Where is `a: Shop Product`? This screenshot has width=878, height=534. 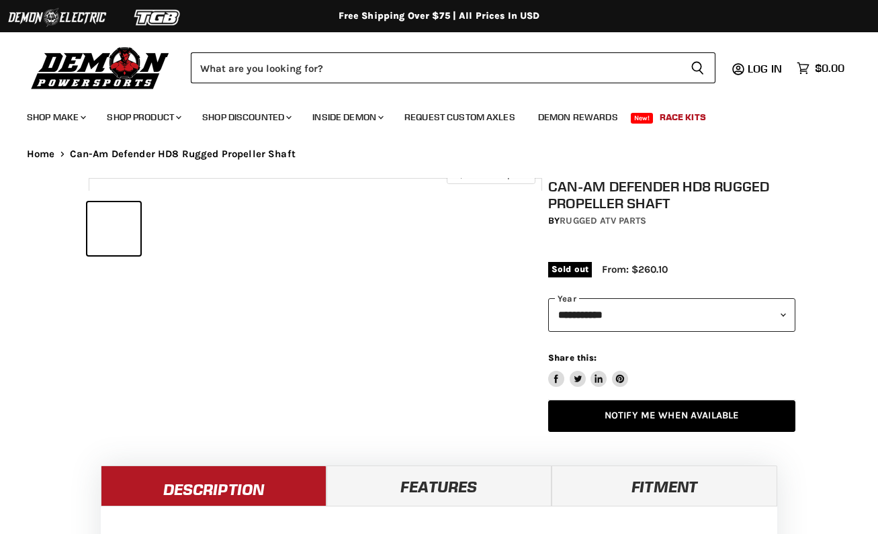
a: Shop Product is located at coordinates (143, 117).